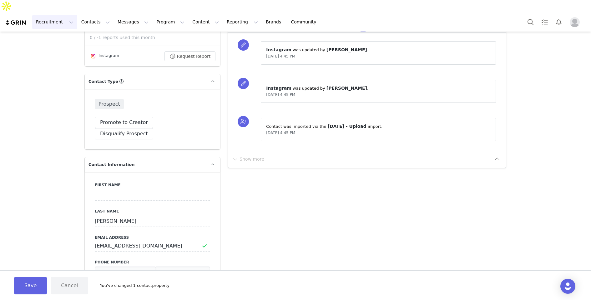  I want to click on span: Prospect, so click(109, 104).